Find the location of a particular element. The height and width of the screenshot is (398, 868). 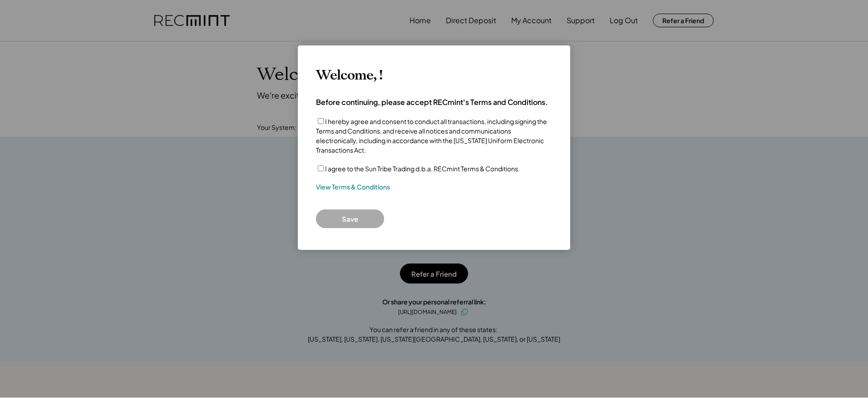

h3: Welcome, ! is located at coordinates (349, 76).